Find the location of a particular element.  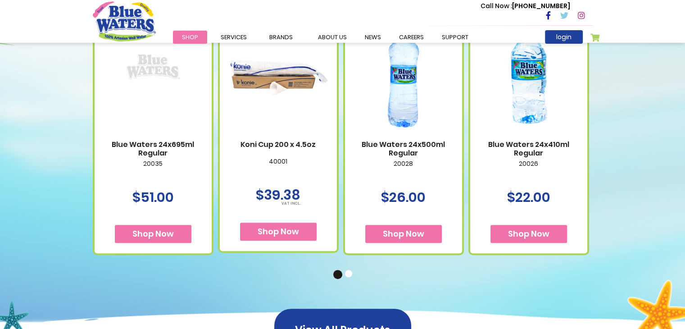

img: Blue Waters 24x500ml Regular is located at coordinates (403, 77).